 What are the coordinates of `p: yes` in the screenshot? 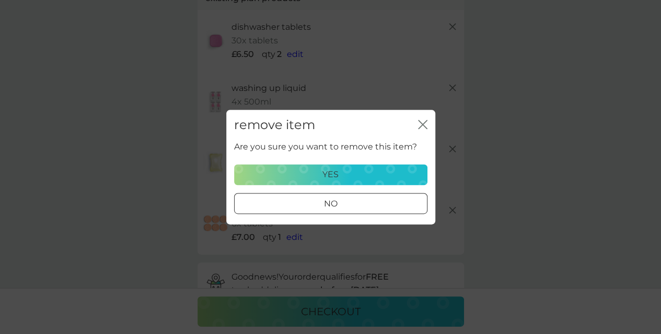 It's located at (330, 174).